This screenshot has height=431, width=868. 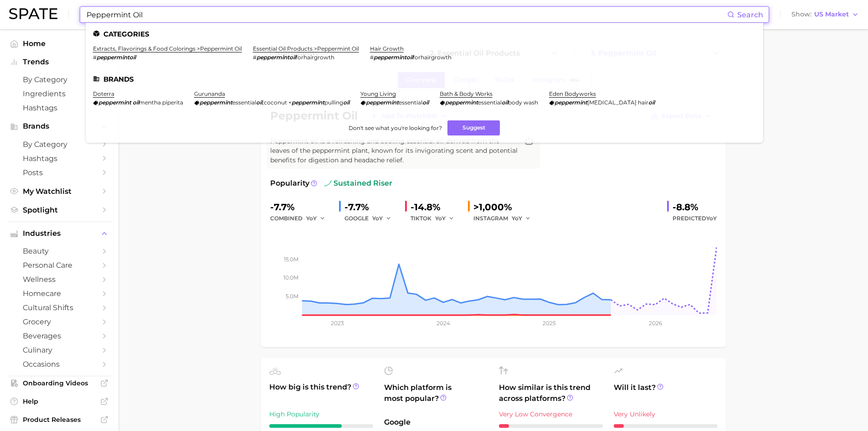 I want to click on button: ShowUS Market, so click(x=826, y=14).